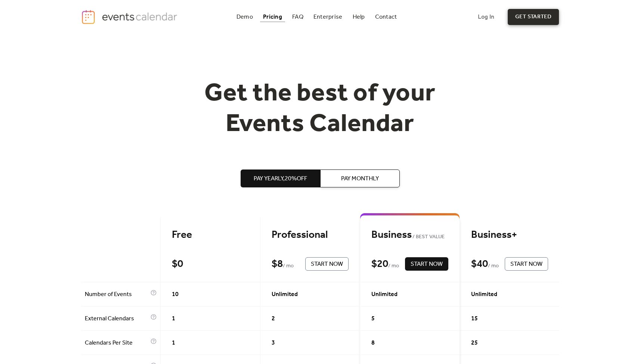  Describe the element at coordinates (297, 17) in the screenshot. I see `a: FAQ` at that location.